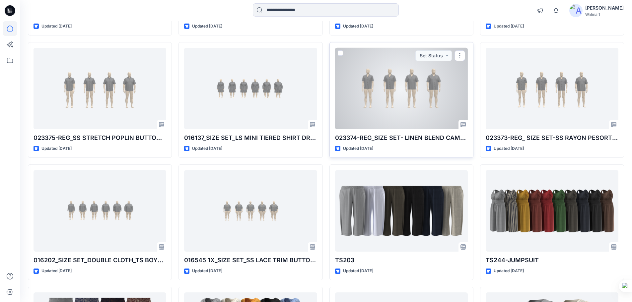 This screenshot has height=302, width=632. Describe the element at coordinates (100, 89) in the screenshot. I see `a: 023375-REG_SS STRETCH POPLIN BUTTON DOWN-20-08-25` at that location.